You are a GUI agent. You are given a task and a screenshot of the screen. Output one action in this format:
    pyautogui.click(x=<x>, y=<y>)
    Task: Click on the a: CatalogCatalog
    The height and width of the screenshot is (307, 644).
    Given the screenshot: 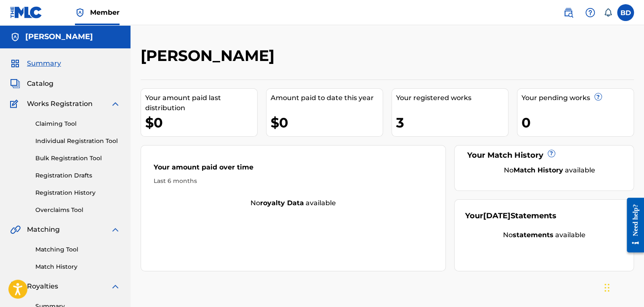 What is the action you would take?
    pyautogui.click(x=32, y=84)
    